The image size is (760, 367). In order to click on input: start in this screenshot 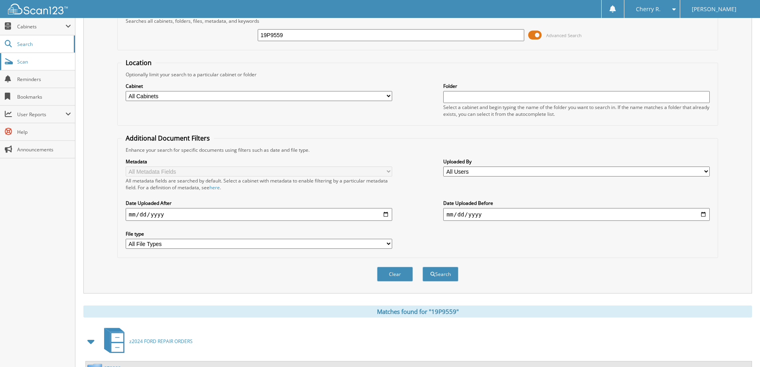, I will do `click(259, 214)`.